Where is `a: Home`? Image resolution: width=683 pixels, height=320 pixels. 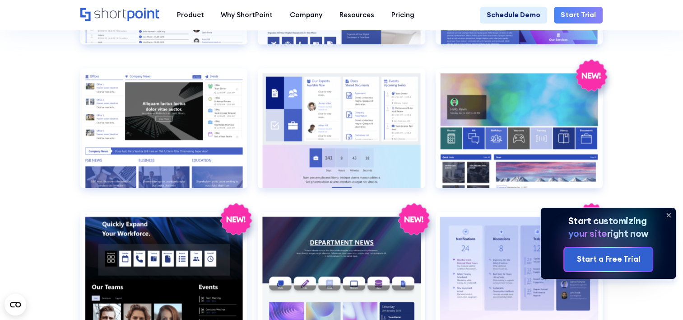
a: Home is located at coordinates (120, 15).